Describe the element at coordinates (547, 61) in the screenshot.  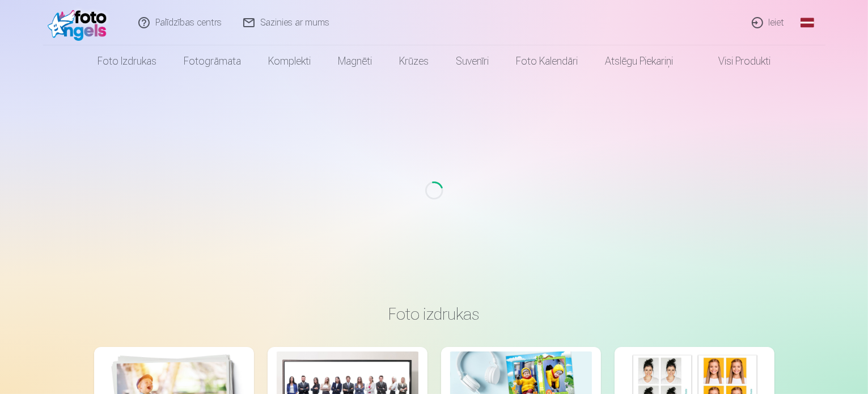
I see `a: Foto kalendāri` at that location.